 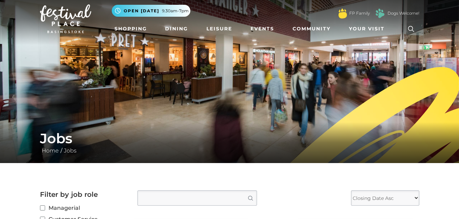 I want to click on a: FP Family, so click(x=360, y=13).